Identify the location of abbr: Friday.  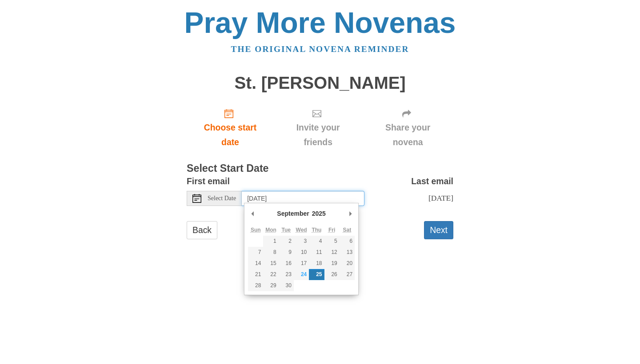
(332, 230).